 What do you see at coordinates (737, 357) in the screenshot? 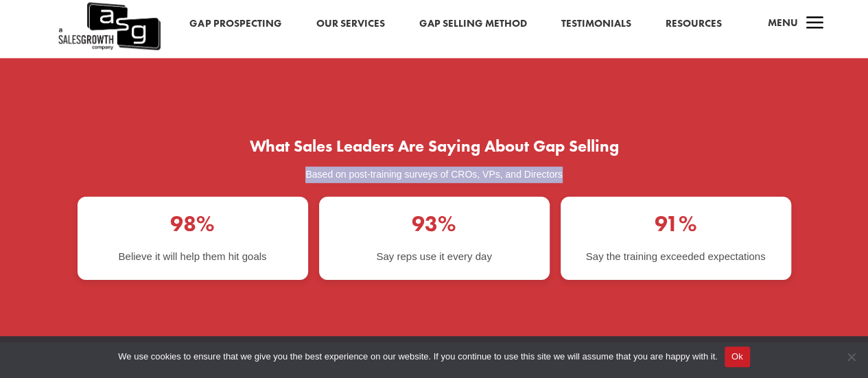
I see `button: Ok` at bounding box center [737, 357].